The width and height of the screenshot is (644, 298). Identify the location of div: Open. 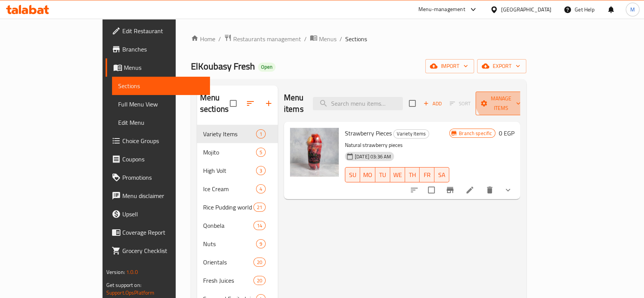
(267, 67).